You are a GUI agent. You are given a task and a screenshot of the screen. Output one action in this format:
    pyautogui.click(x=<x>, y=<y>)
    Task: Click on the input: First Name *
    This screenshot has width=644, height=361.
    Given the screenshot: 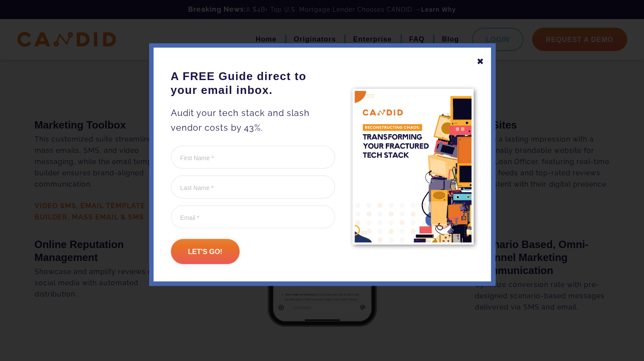 What is the action you would take?
    pyautogui.click(x=253, y=157)
    